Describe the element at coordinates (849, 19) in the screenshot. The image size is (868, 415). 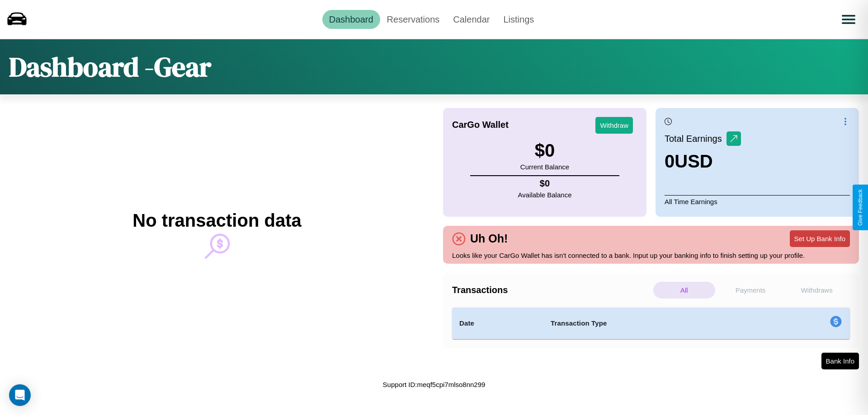
I see `button: Open menu` at that location.